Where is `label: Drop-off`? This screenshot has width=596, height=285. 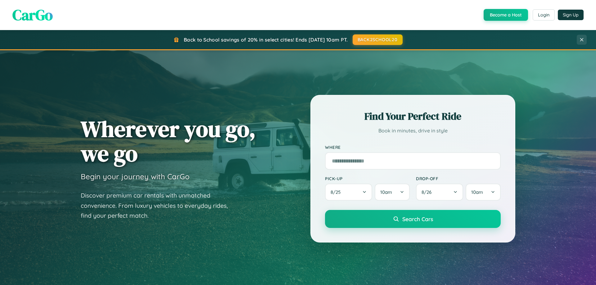 label: Drop-off is located at coordinates (458, 179).